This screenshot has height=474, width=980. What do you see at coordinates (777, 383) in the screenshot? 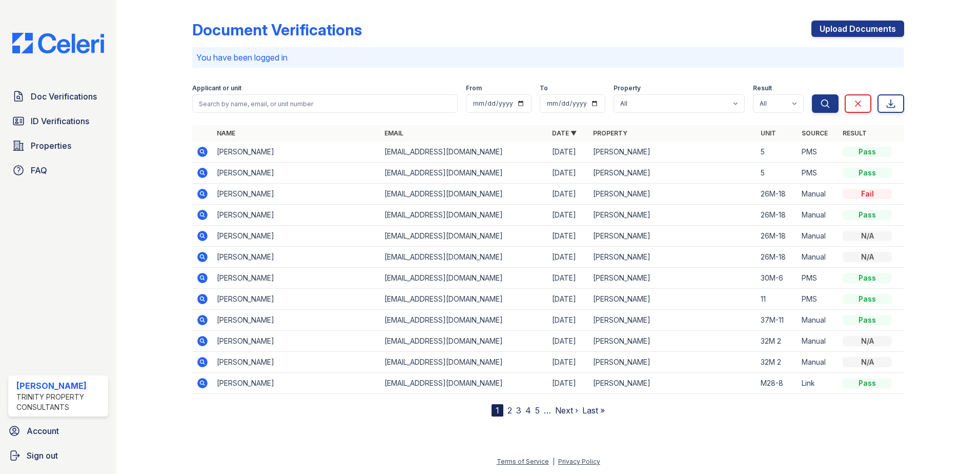
I see `td: M28-8` at bounding box center [777, 383].